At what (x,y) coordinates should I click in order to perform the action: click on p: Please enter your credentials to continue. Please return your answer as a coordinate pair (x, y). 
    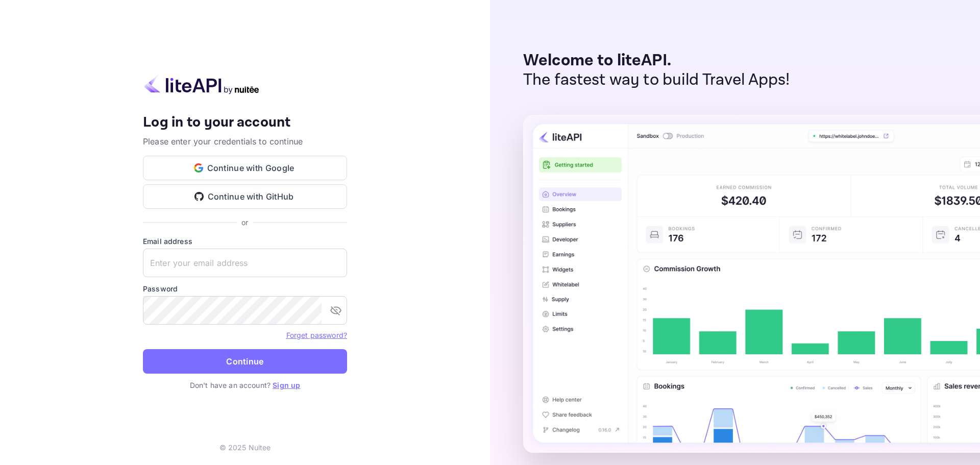
    Looking at the image, I should click on (245, 142).